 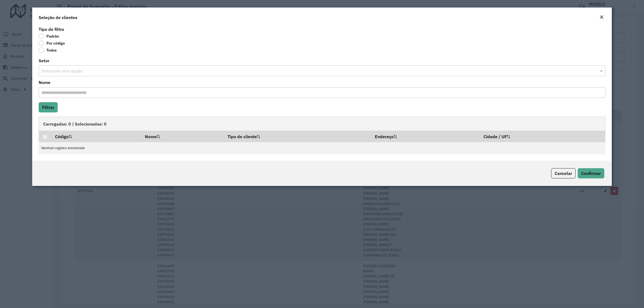 I want to click on h4: Seleção de clientes, so click(x=58, y=17).